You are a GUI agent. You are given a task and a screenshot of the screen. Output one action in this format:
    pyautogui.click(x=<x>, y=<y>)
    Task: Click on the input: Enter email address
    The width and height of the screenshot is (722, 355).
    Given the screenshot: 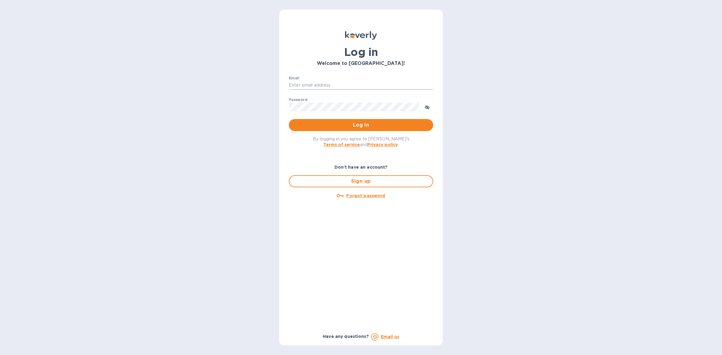 What is the action you would take?
    pyautogui.click(x=361, y=85)
    